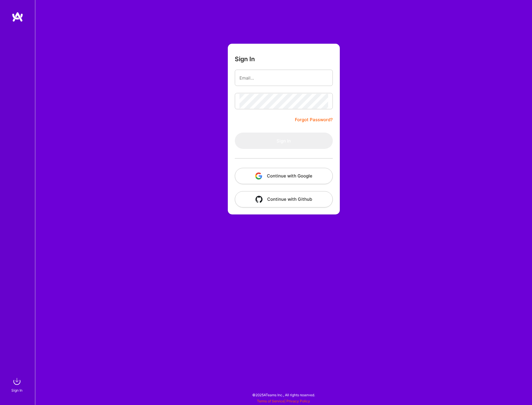  What do you see at coordinates (17, 390) in the screenshot?
I see `div: Sign In` at bounding box center [17, 390].